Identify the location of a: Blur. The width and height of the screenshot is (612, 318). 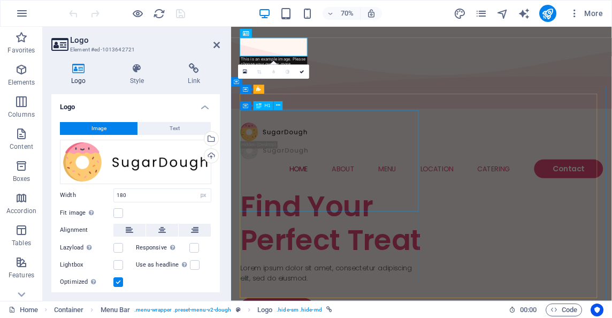
(274, 72).